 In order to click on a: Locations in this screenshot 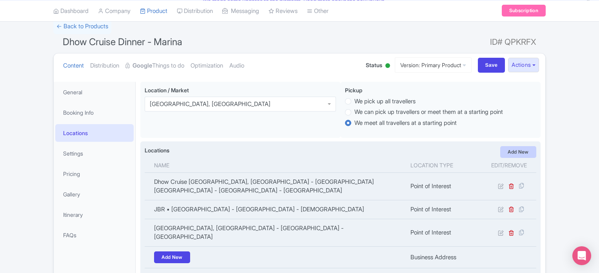, I will do `click(95, 133)`.